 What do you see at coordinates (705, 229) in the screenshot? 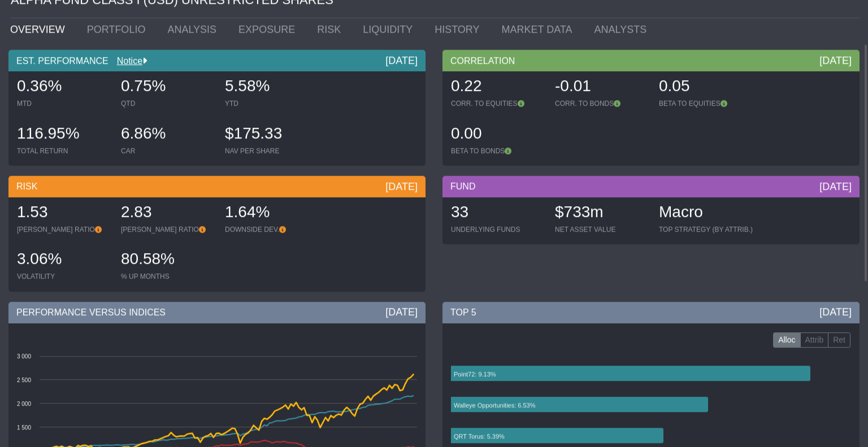
I see `div: TOP STRATEGY (BY ATTRIB.)` at bounding box center [705, 229].